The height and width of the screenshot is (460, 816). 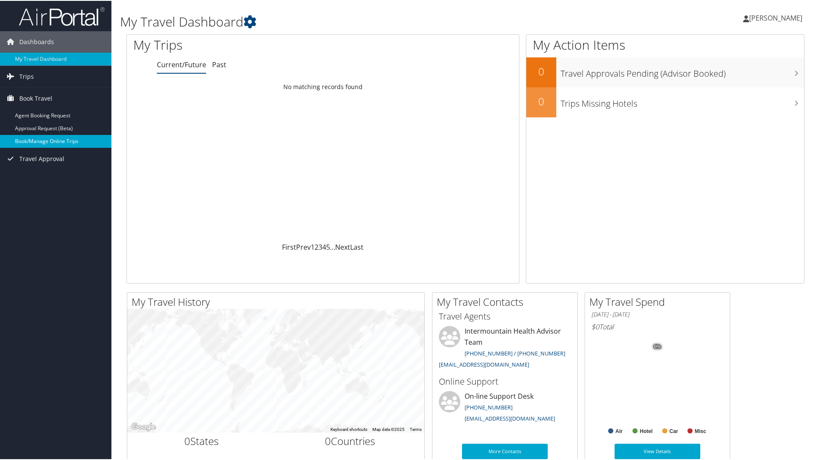 I want to click on h2: My Travel Contacts, so click(x=507, y=301).